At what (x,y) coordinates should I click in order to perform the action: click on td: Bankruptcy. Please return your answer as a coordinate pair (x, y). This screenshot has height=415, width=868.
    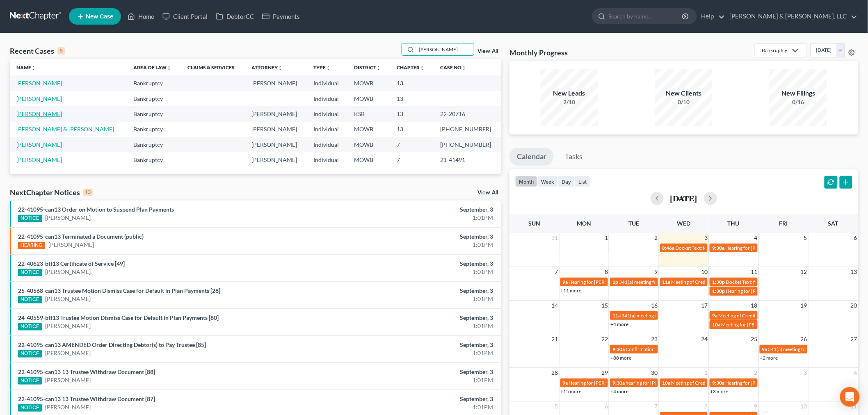
    Looking at the image, I should click on (154, 144).